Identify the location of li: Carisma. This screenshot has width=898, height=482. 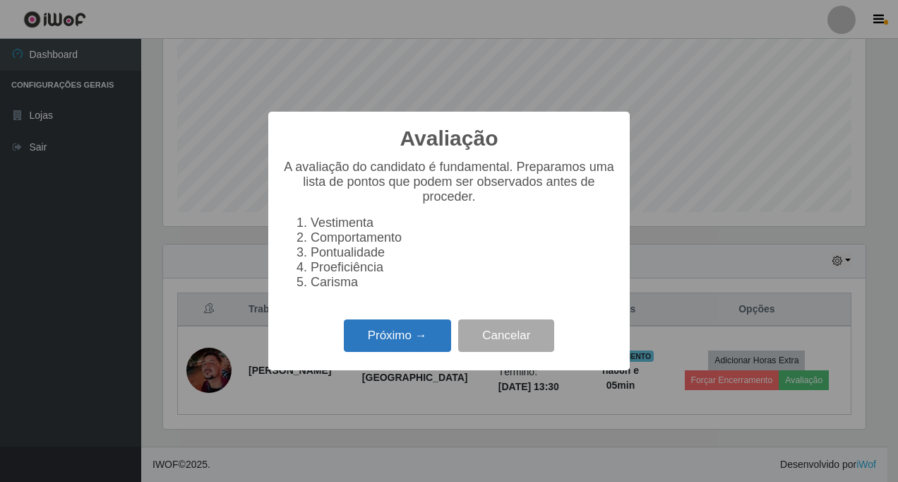
(463, 282).